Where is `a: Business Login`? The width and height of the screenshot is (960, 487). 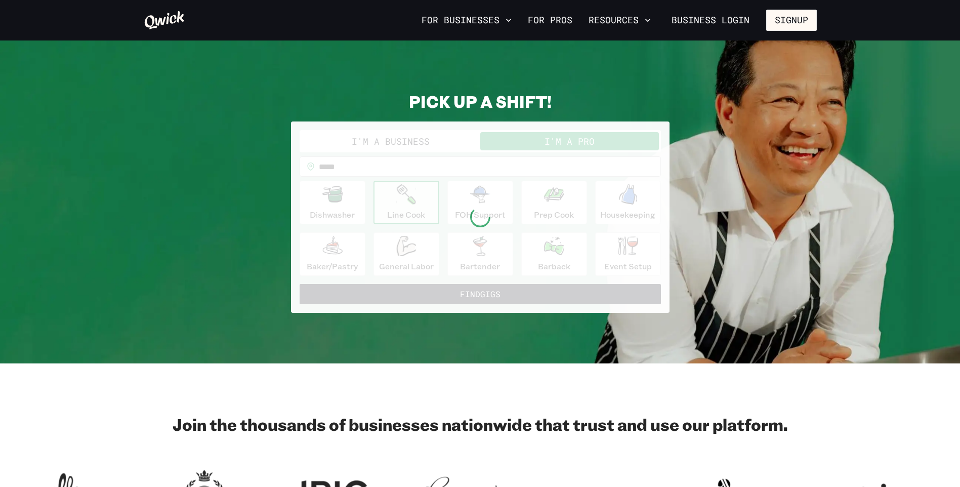 a: Business Login is located at coordinates (710, 20).